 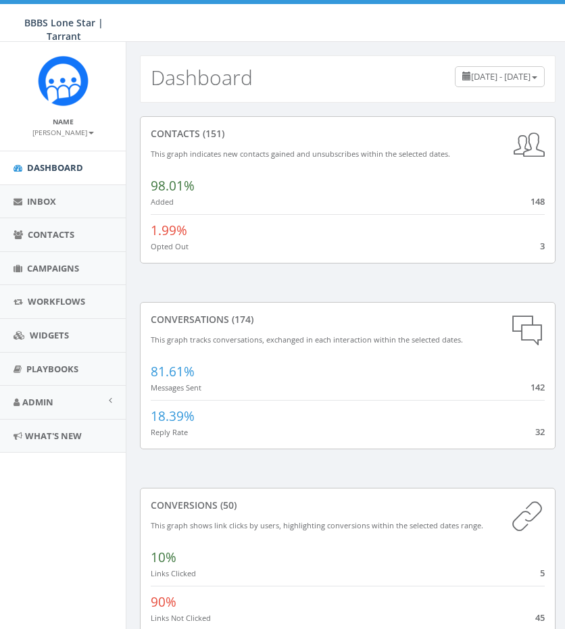 I want to click on small: This graph tracks conversations, exchanged in each interaction within the selected dates., so click(x=307, y=339).